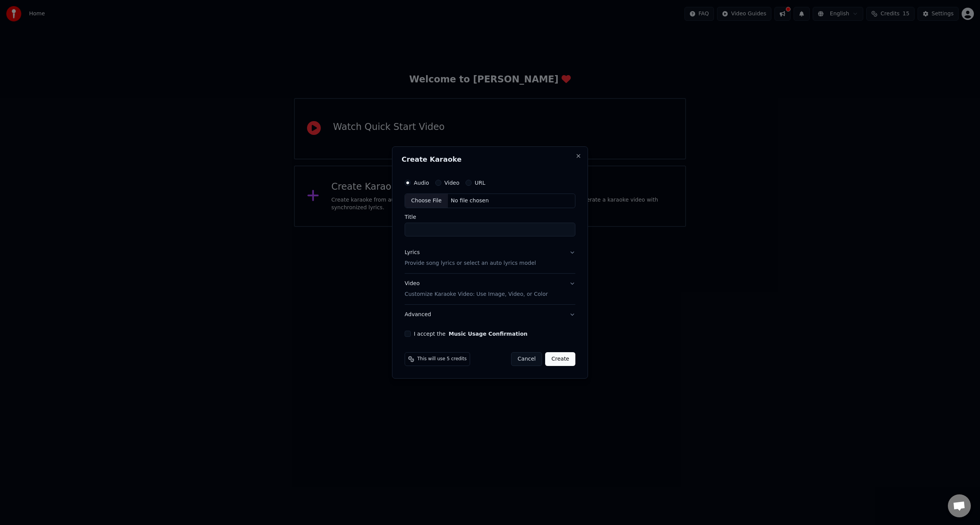  I want to click on label: Video, so click(452, 182).